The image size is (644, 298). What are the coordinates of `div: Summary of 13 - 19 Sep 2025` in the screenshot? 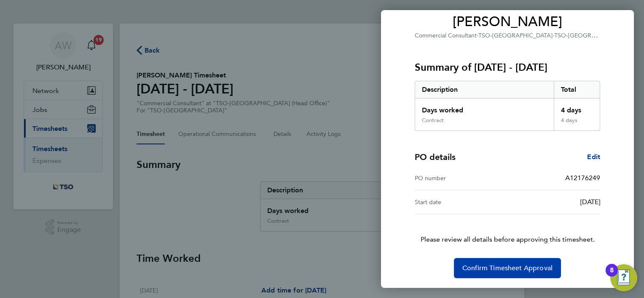 It's located at (507, 106).